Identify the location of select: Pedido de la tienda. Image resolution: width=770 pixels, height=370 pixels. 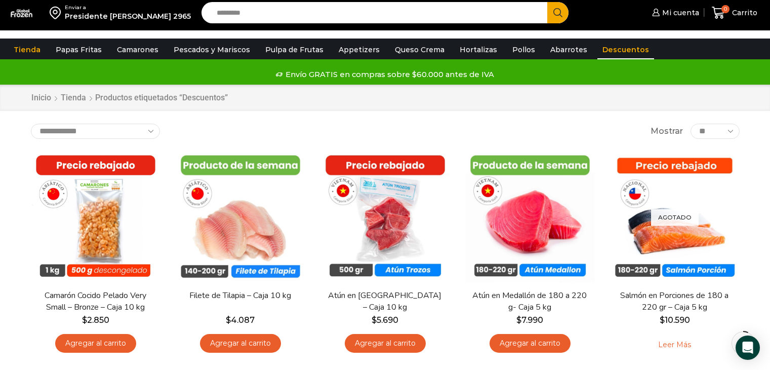
(95, 131).